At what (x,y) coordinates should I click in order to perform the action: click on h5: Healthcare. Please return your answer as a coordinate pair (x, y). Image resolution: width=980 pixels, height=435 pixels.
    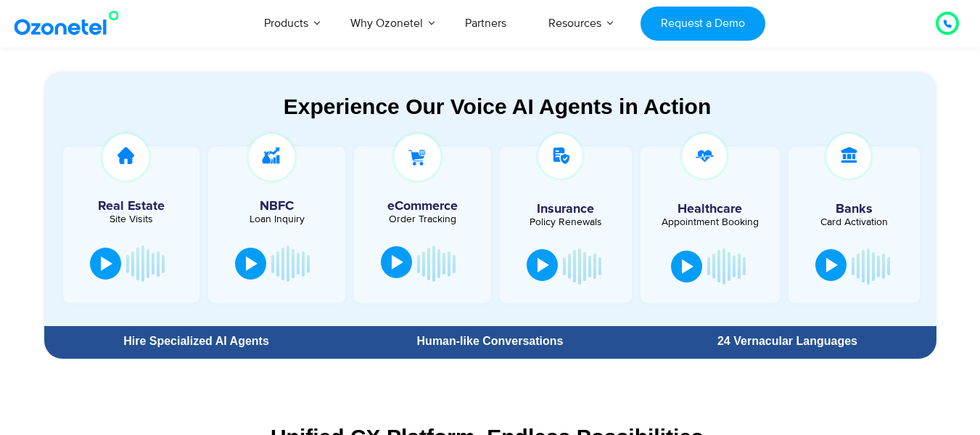
    Looking at the image, I should click on (710, 209).